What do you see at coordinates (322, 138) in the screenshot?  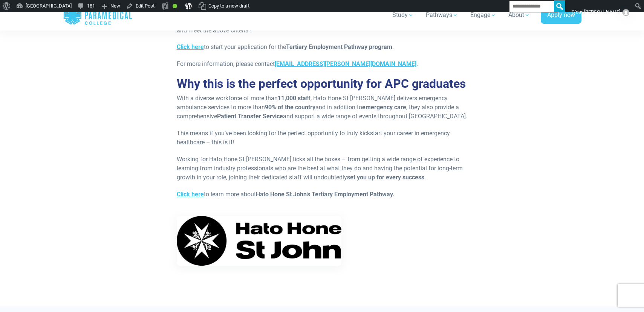 I see `p: This means if you’ve been looking for the perfect opportunity to truly kickstart your career in e...` at bounding box center [322, 138].